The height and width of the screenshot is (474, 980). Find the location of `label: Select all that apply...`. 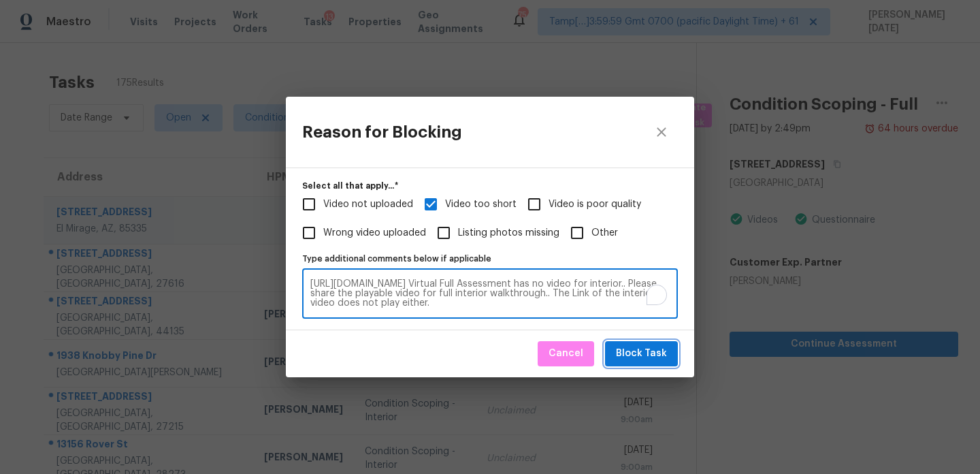

label: Select all that apply... is located at coordinates (490, 186).